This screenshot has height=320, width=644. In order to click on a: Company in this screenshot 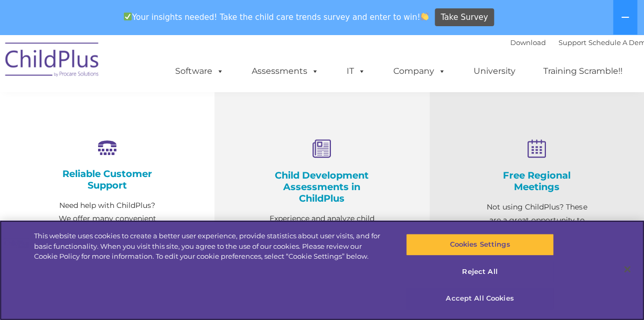, I will do `click(419, 71)`.